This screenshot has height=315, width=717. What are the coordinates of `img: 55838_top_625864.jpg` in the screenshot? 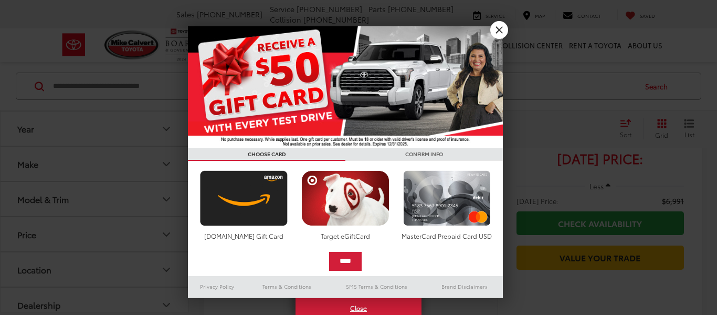 It's located at (346, 87).